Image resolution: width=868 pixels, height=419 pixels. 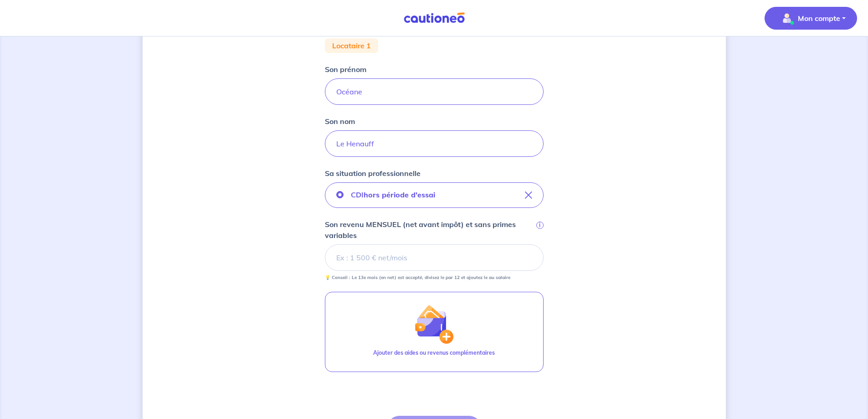 I want to click on img: illu_wallet.svg, so click(x=434, y=324).